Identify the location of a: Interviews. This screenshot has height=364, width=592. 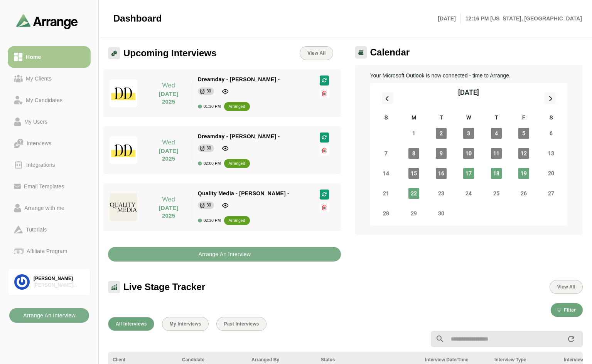
(49, 143).